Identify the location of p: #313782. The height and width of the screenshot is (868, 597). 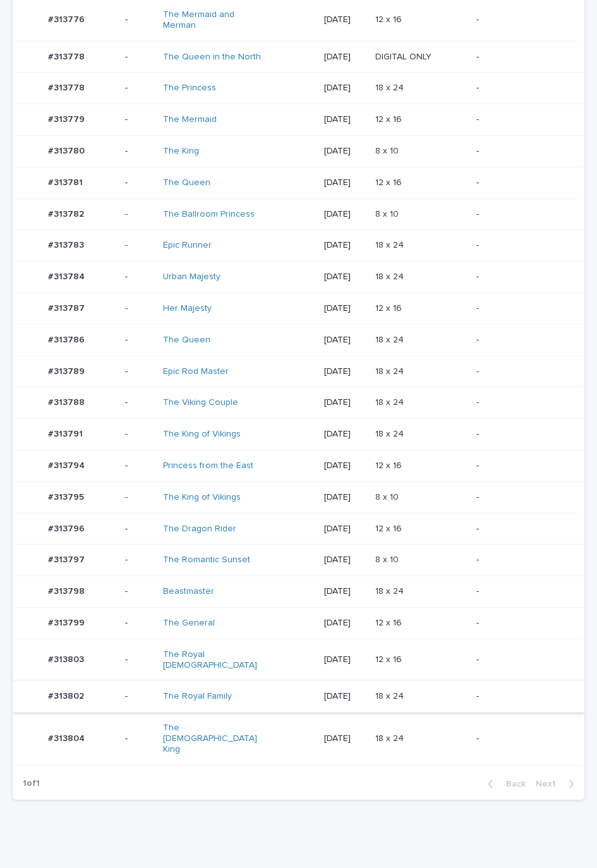
(67, 213).